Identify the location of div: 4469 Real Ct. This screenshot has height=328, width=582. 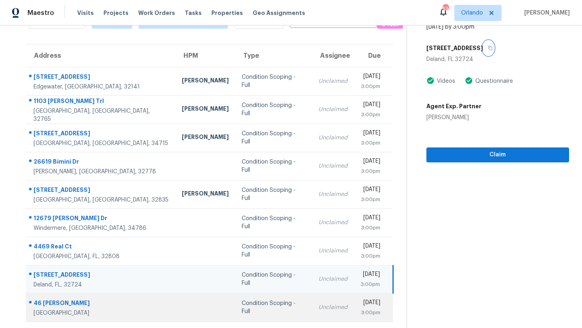
(101, 247).